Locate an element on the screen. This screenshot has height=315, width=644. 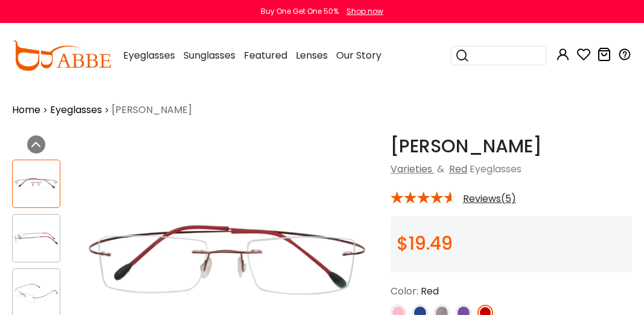
span: Color: is located at coordinates (404, 291).